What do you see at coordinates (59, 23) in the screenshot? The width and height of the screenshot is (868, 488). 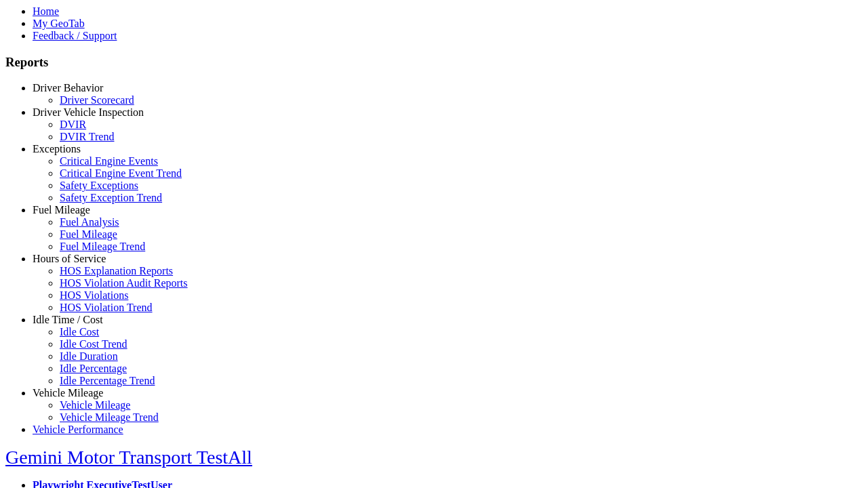 I see `a: My GeoTab` at bounding box center [59, 23].